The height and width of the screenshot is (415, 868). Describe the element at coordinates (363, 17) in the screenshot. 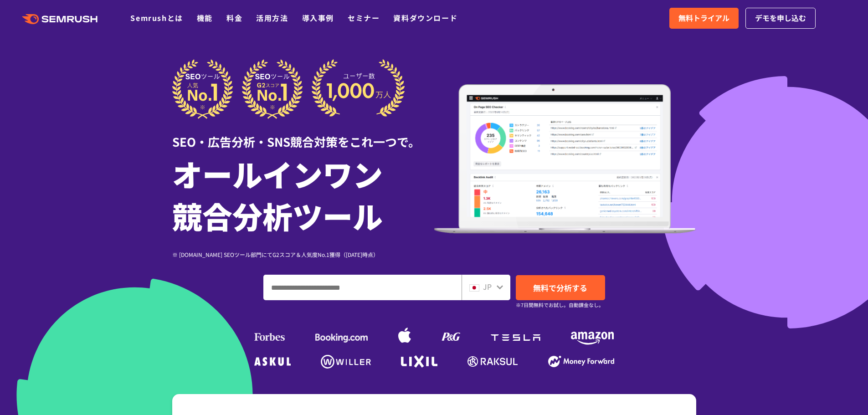

I see `a: セミナー` at that location.